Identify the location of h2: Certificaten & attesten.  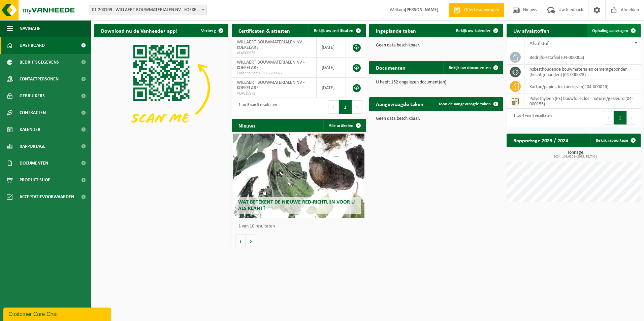
(264, 30).